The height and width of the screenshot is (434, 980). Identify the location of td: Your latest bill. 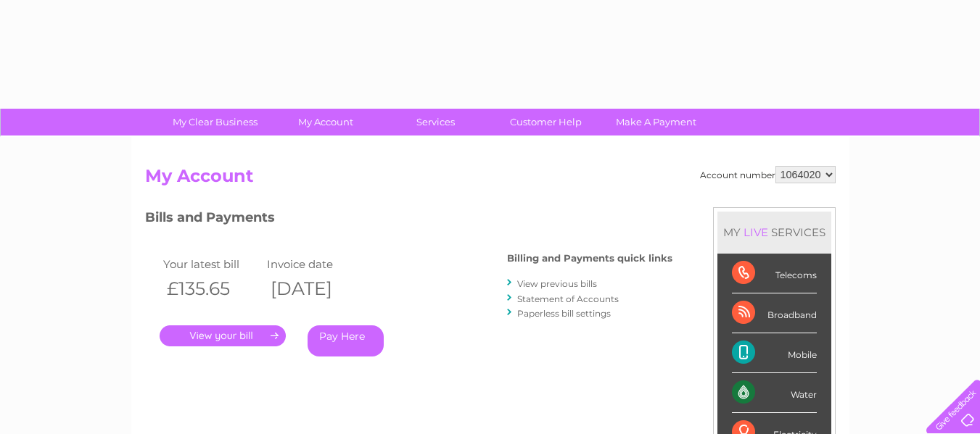
(212, 264).